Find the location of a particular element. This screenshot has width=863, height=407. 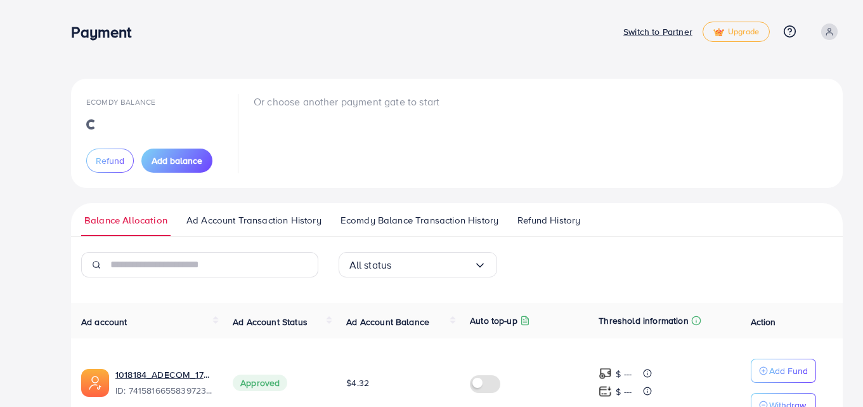

button: Add balance is located at coordinates (177, 161).